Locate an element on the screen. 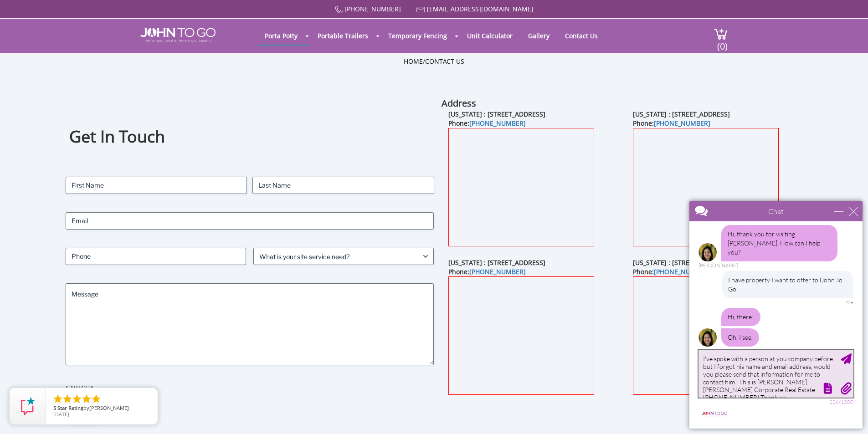 This screenshot has height=434, width=868. div: minimize is located at coordinates (155, 16).